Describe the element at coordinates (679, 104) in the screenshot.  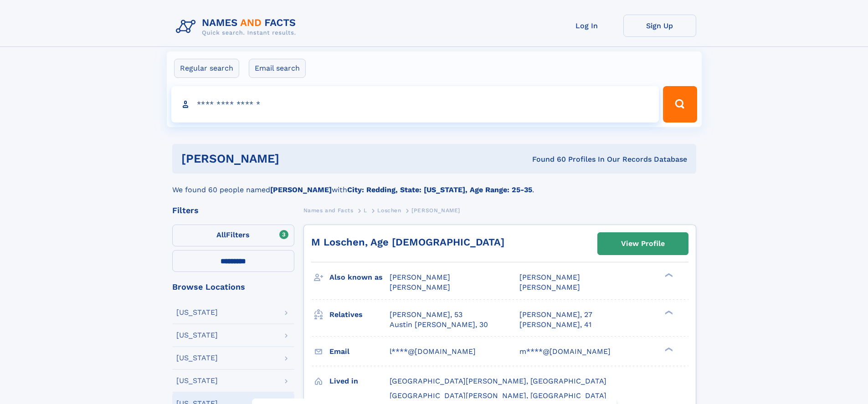
I see `button: Search Button` at that location.